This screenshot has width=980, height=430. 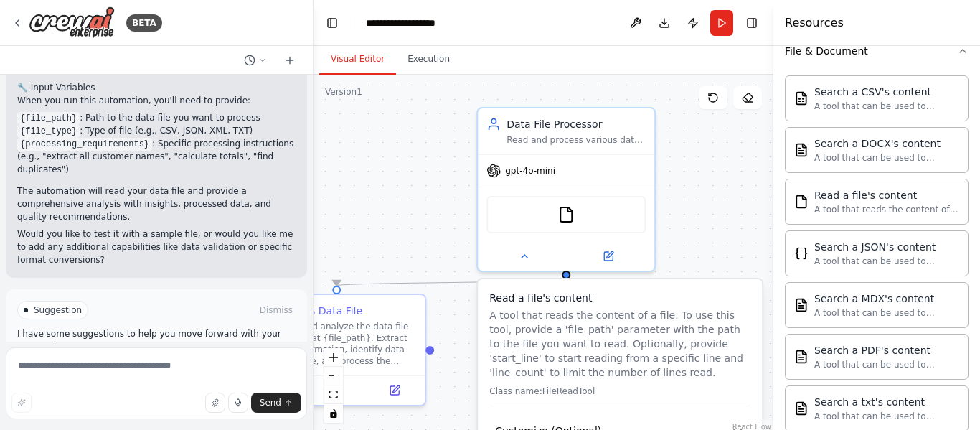 What do you see at coordinates (887, 364) in the screenshot?
I see `div: A tool that can be used to semantic search a query from a PDF's content.` at bounding box center [887, 364].